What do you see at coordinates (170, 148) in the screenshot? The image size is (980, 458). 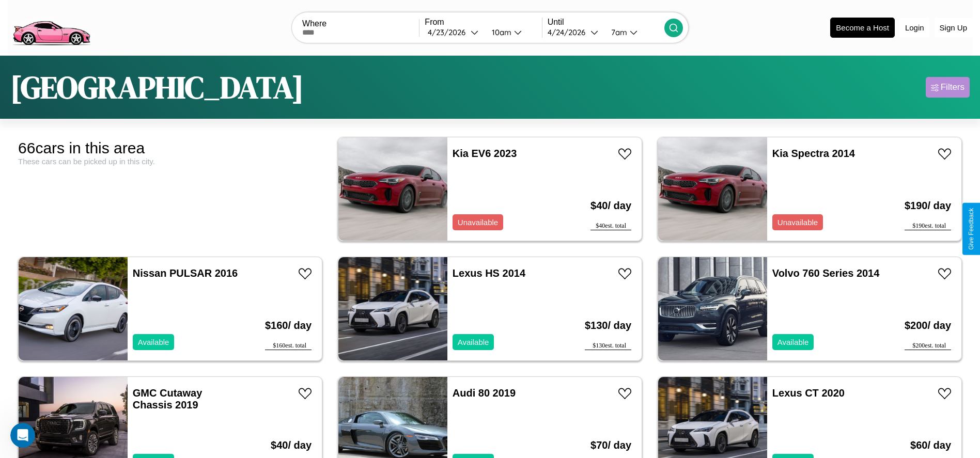 I see `div: 66 cars in this area` at bounding box center [170, 148].